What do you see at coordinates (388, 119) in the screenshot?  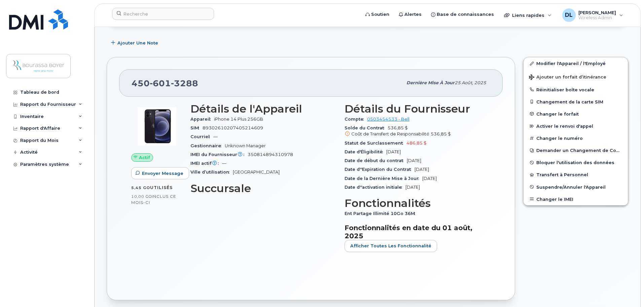 I see `a: 0503454533 - Bell` at bounding box center [388, 119].